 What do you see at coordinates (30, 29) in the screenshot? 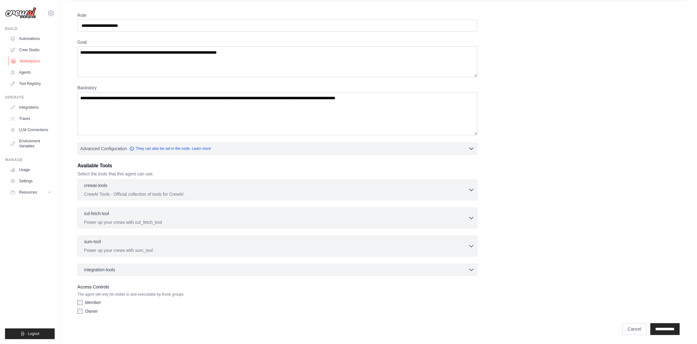
I see `div: Build` at bounding box center [30, 29].